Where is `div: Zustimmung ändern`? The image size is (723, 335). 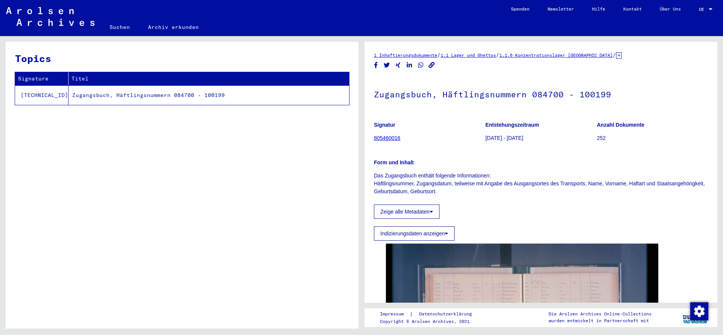
div: Zustimmung ändern is located at coordinates (699, 311).